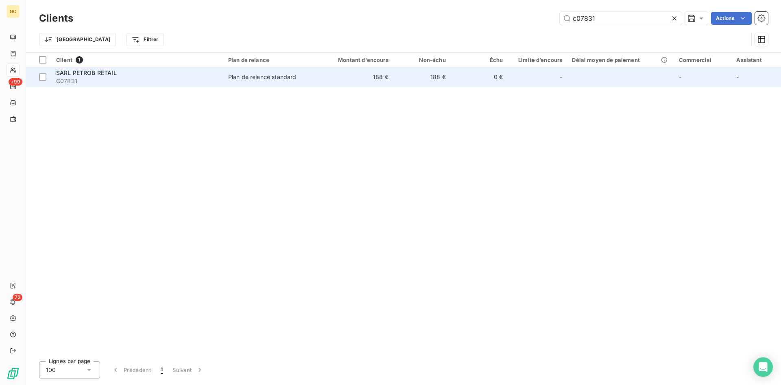 The image size is (781, 385). Describe the element at coordinates (355, 60) in the screenshot. I see `div: Montant d'encours` at that location.